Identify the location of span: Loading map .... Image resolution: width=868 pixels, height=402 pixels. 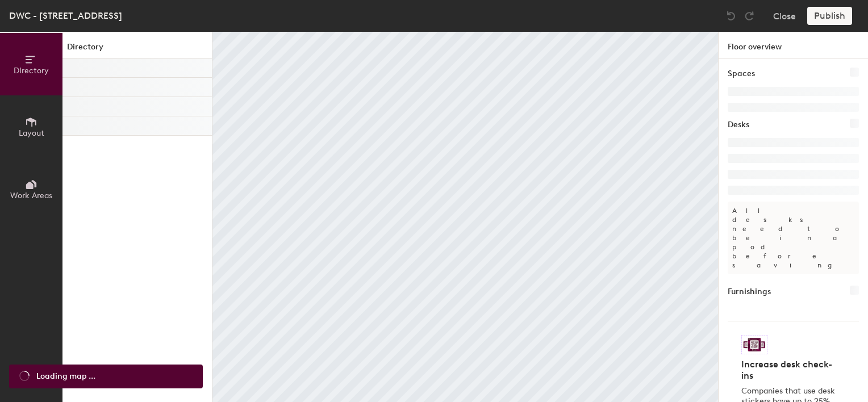
(66, 376).